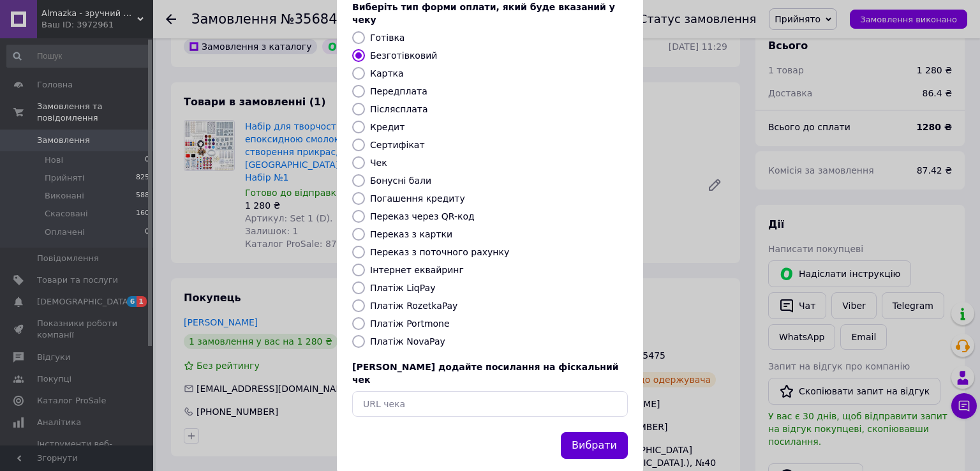  What do you see at coordinates (414, 305) in the screenshot?
I see `label: Платіж RozetkaPay` at bounding box center [414, 305].